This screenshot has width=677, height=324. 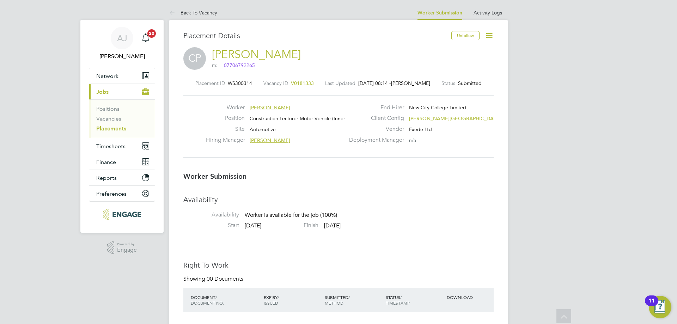 What do you see at coordinates (122, 215) in the screenshot?
I see `a: Go to home page` at bounding box center [122, 215].